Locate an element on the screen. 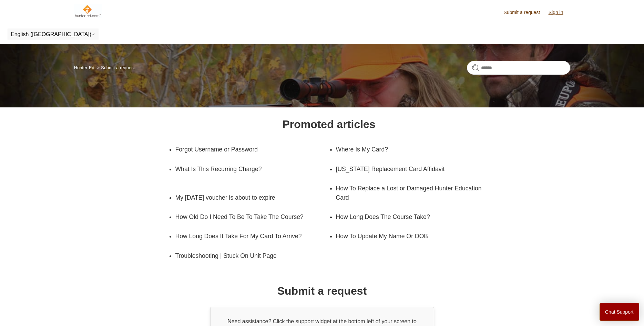 The image size is (644, 326). a: Submit a request is located at coordinates (525, 12).